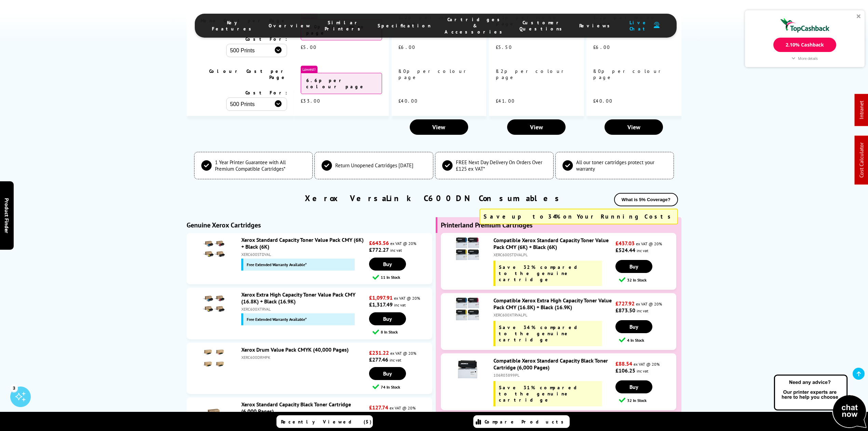 Image resolution: width=868 pixels, height=431 pixels. What do you see at coordinates (214, 248) in the screenshot?
I see `img: Xerox Standard Capacity Toner Value Pack CMY (6K) + Black (6K)` at bounding box center [214, 248].